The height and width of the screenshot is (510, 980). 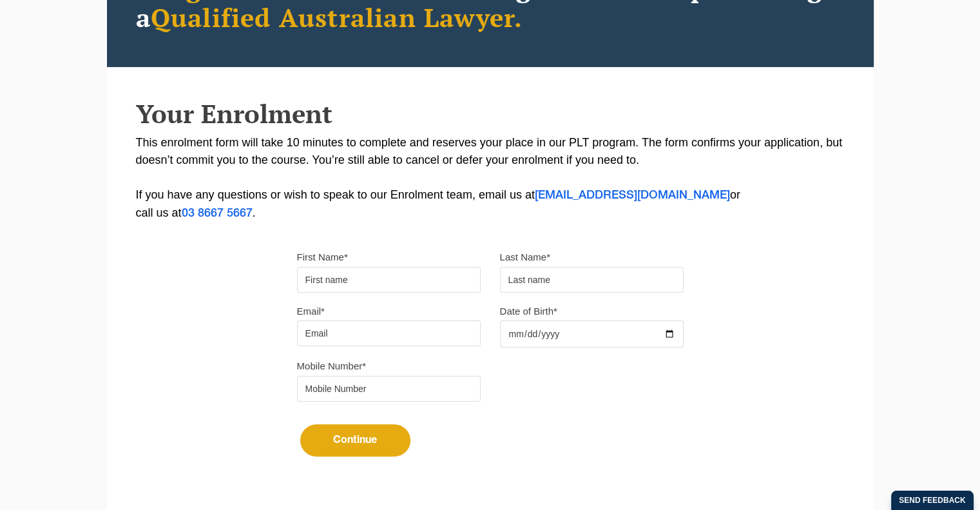 I want to click on label: Date of Birth*, so click(x=529, y=311).